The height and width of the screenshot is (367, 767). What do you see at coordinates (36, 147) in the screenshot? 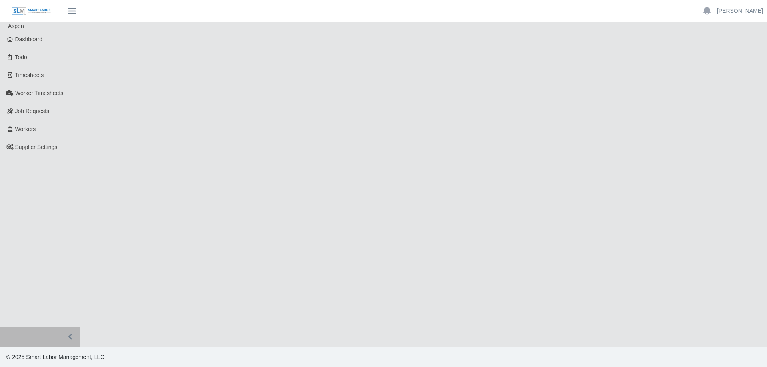
I see `span: Supplier Settings` at bounding box center [36, 147].